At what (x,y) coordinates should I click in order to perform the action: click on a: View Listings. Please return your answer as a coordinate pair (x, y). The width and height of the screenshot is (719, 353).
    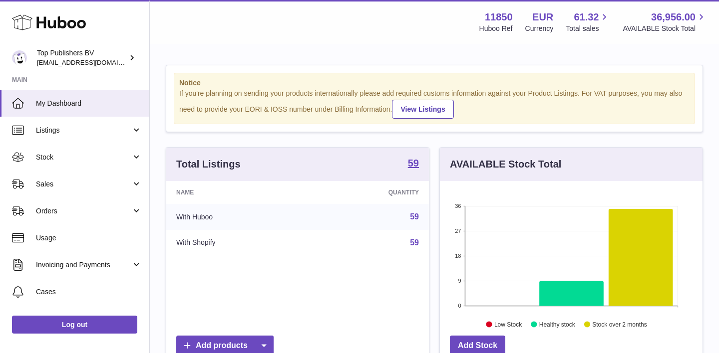
    Looking at the image, I should click on (422, 109).